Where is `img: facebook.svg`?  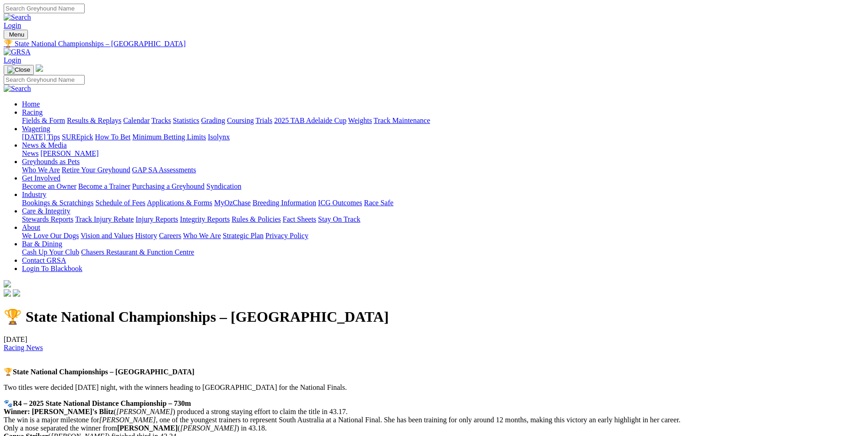
img: facebook.svg is located at coordinates (7, 293).